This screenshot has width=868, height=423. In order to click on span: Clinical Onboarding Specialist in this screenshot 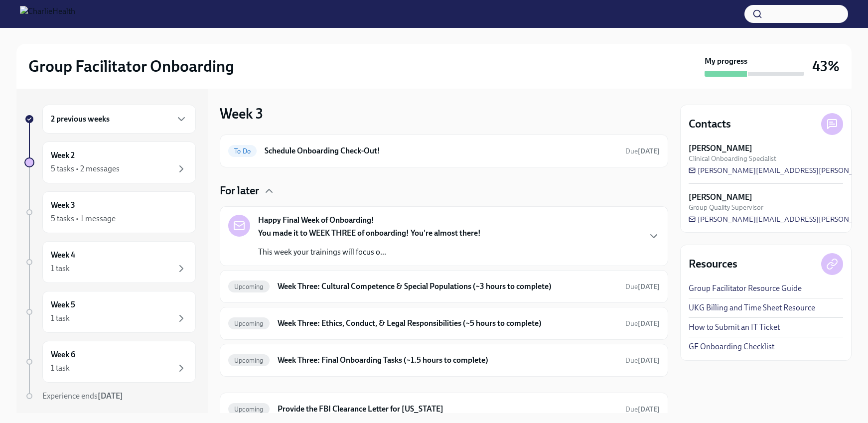, I will do `click(732, 159)`.